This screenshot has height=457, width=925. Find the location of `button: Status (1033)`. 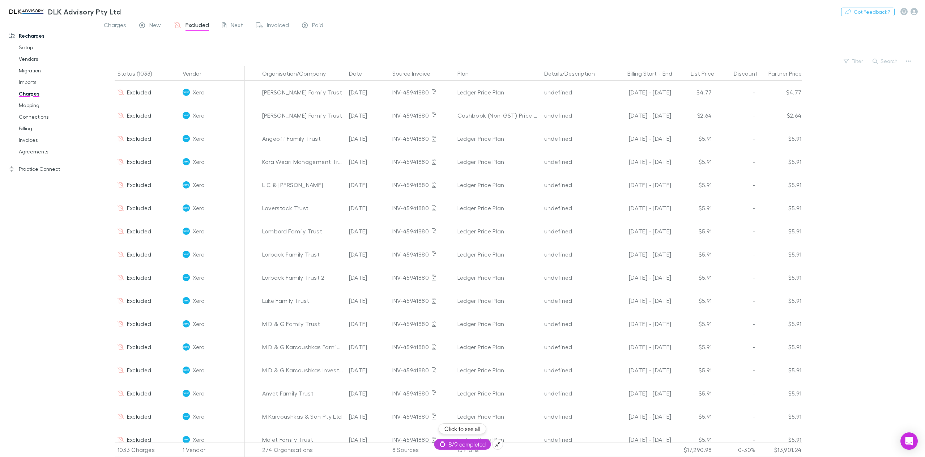

button: Status (1033) is located at coordinates (139, 73).